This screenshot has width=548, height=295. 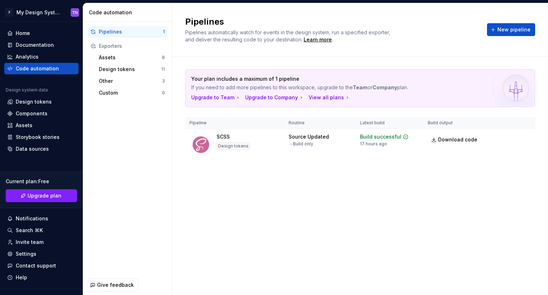 What do you see at coordinates (127, 32) in the screenshot?
I see `a: Pipelines1` at bounding box center [127, 32].